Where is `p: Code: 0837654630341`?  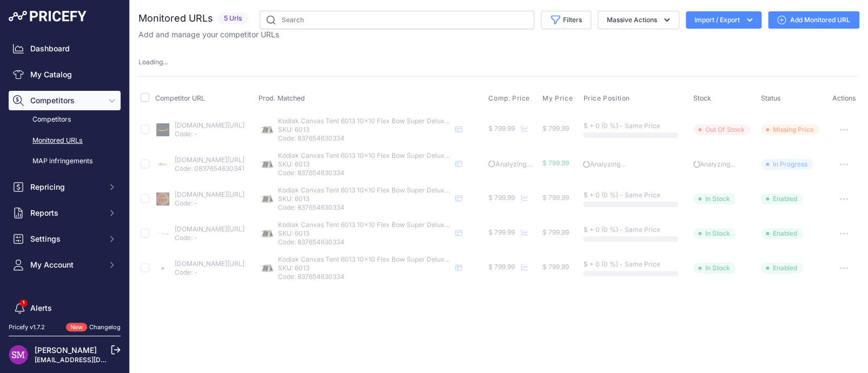 p: Code: 0837654630341 is located at coordinates (210, 168).